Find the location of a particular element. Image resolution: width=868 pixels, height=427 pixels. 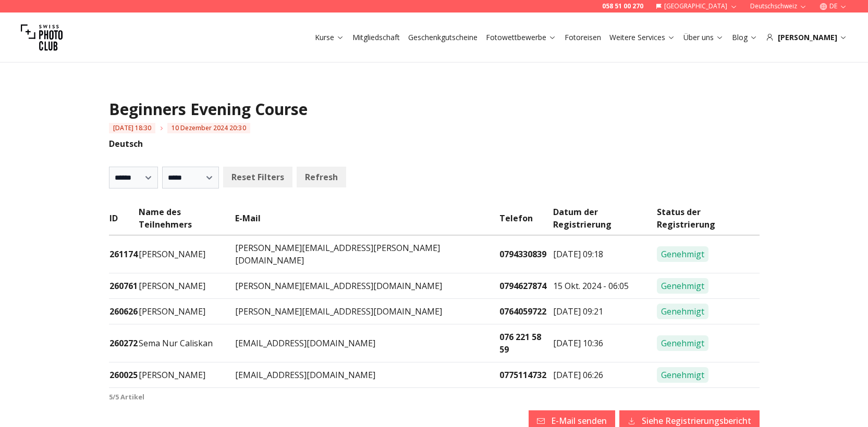

td: 260626 is located at coordinates (123, 311).